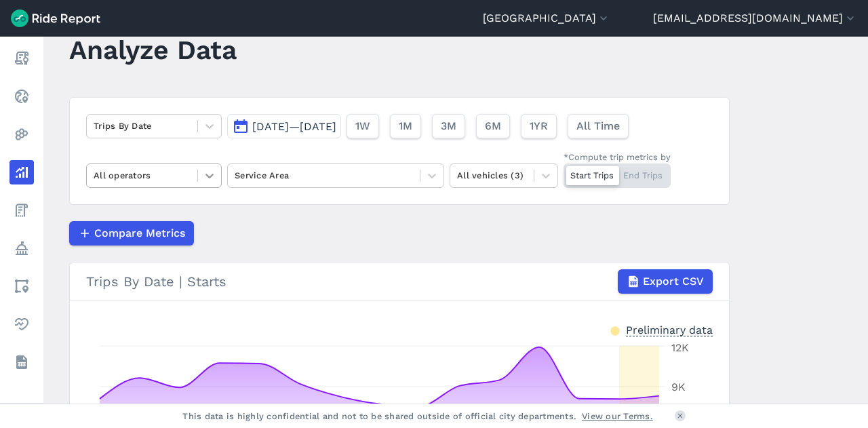 The image size is (868, 428). I want to click on a: Health, so click(22, 324).